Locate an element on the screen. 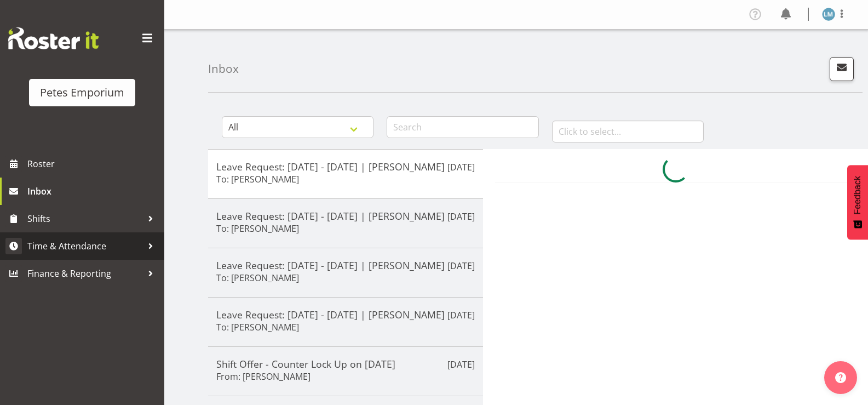 This screenshot has height=405, width=868. img: lianne-morete5410.jpg is located at coordinates (828, 14).